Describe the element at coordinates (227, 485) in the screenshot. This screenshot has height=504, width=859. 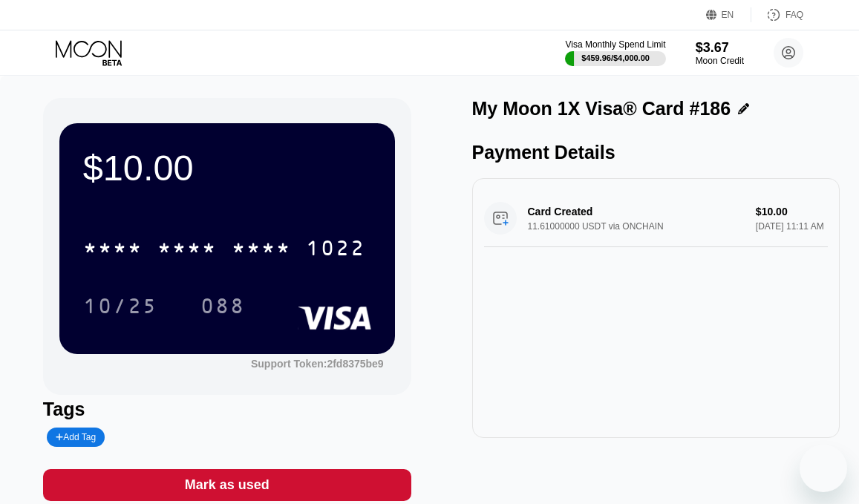
I see `div: Mark as used` at that location.